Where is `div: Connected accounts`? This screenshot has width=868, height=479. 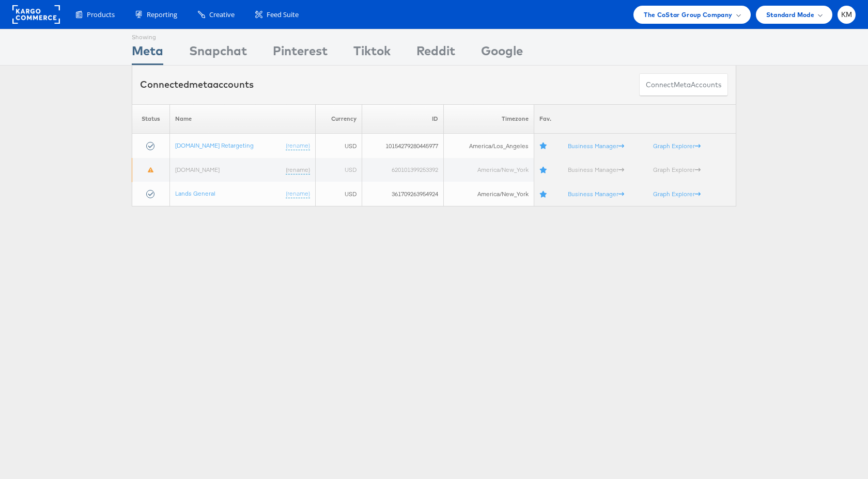
div: Connected accounts is located at coordinates (197, 85).